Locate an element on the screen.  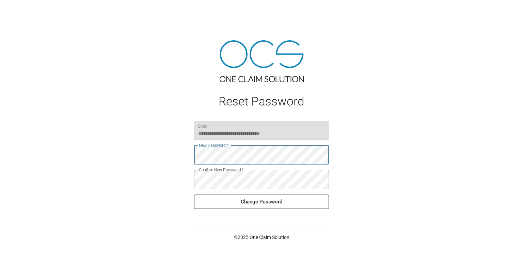
img: ocs-logo-white-transparent.png is located at coordinates (22, 11).